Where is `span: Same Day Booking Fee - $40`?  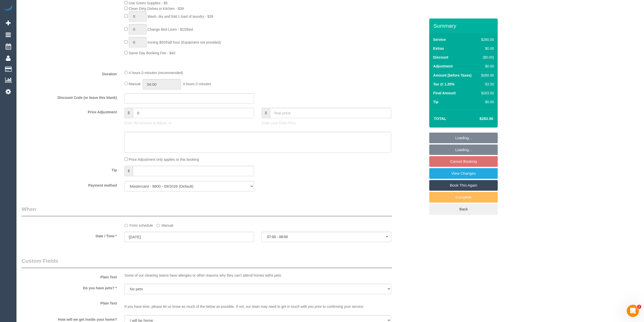
span: Same Day Booking Fee - $40 is located at coordinates (152, 53).